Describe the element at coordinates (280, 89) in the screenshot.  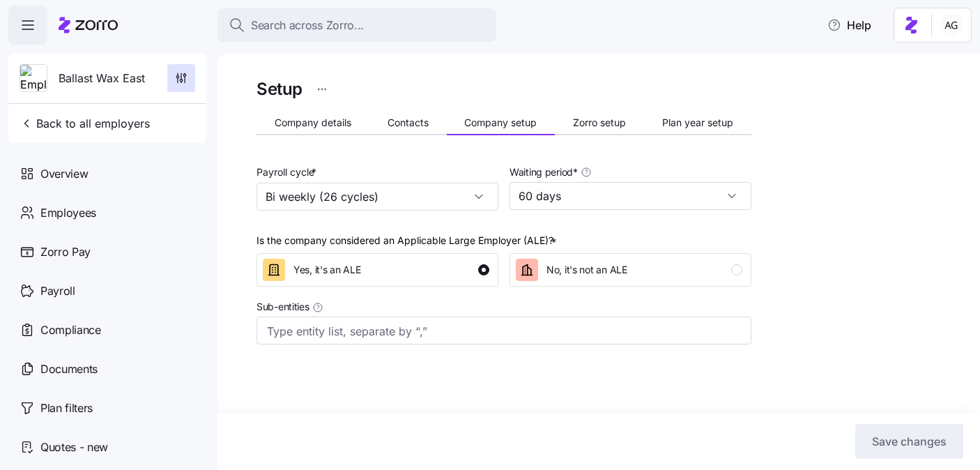
I see `h1: Setup` at that location.